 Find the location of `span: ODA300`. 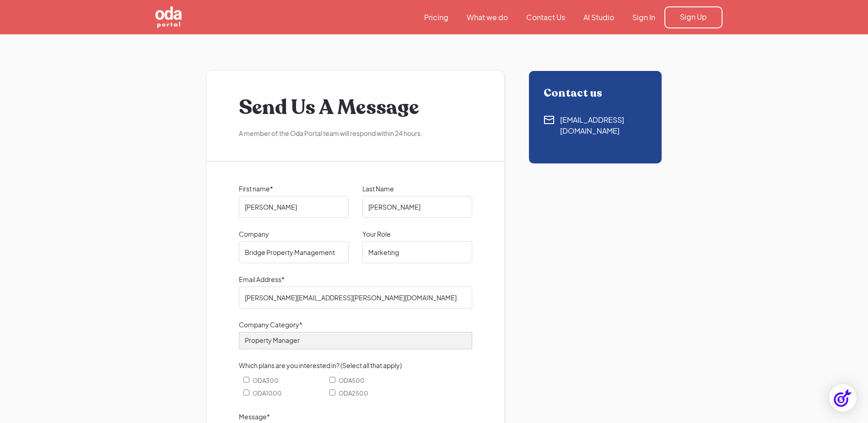

span: ODA300 is located at coordinates (265, 380).